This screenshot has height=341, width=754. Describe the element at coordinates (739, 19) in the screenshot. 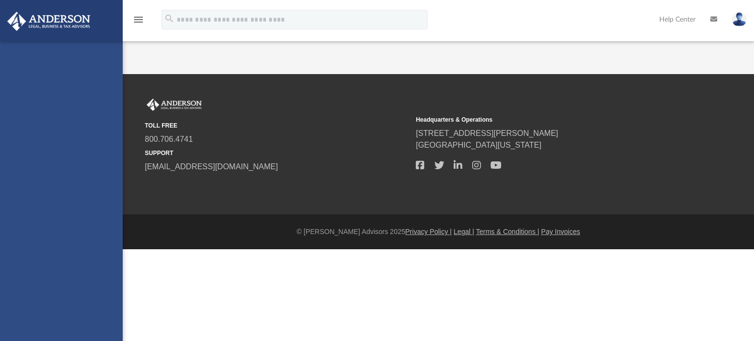

I see `img: User Pic` at that location.